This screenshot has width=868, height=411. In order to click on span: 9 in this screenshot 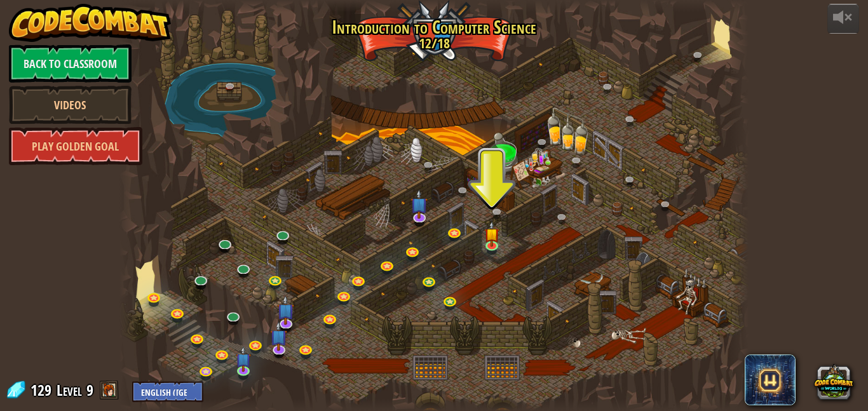, I will do `click(90, 391)`.